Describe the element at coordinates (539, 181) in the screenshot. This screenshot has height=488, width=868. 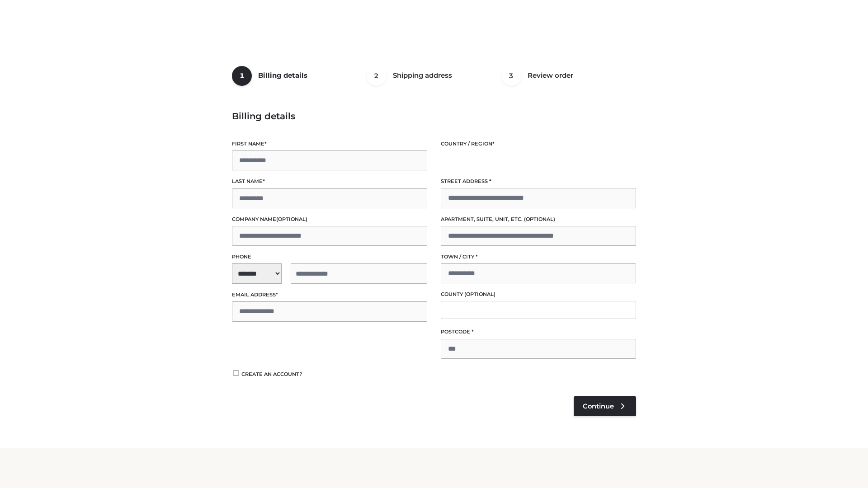
I see `label: Street address` at that location.